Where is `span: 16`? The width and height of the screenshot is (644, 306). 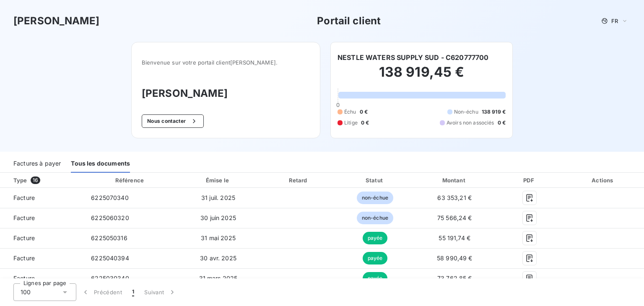 span: 16 is located at coordinates (35, 180).